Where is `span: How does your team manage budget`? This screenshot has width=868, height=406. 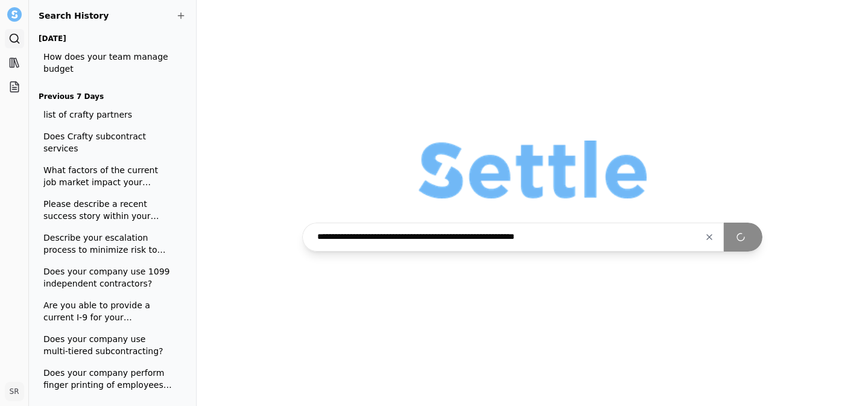 span: How does your team manage budget is located at coordinates (108, 63).